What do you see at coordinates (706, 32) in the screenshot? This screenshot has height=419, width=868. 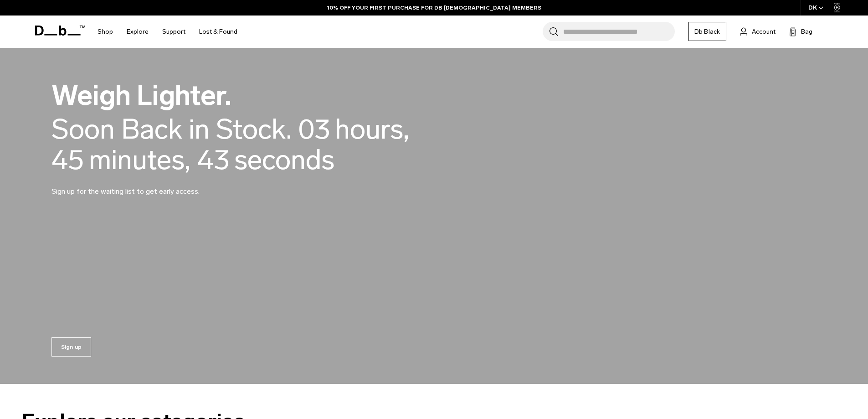 I see `a: Db Black` at bounding box center [706, 32].